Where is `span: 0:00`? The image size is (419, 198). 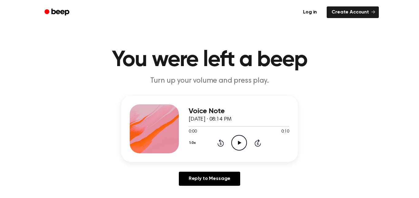
span: 0:00 is located at coordinates (193, 132).